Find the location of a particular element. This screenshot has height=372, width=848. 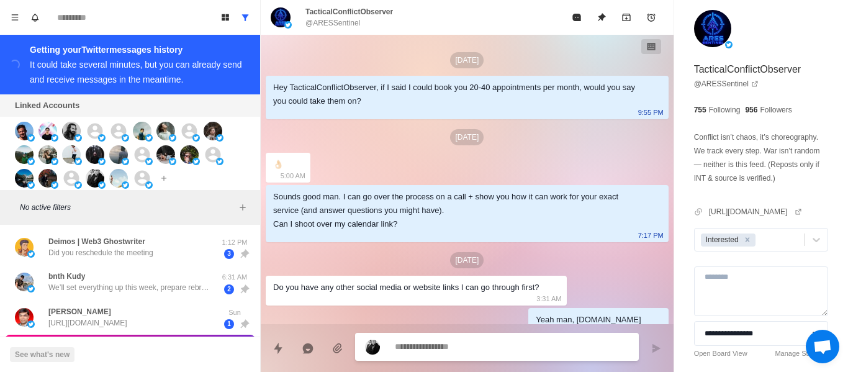

button: Reply with AI is located at coordinates (308, 348).